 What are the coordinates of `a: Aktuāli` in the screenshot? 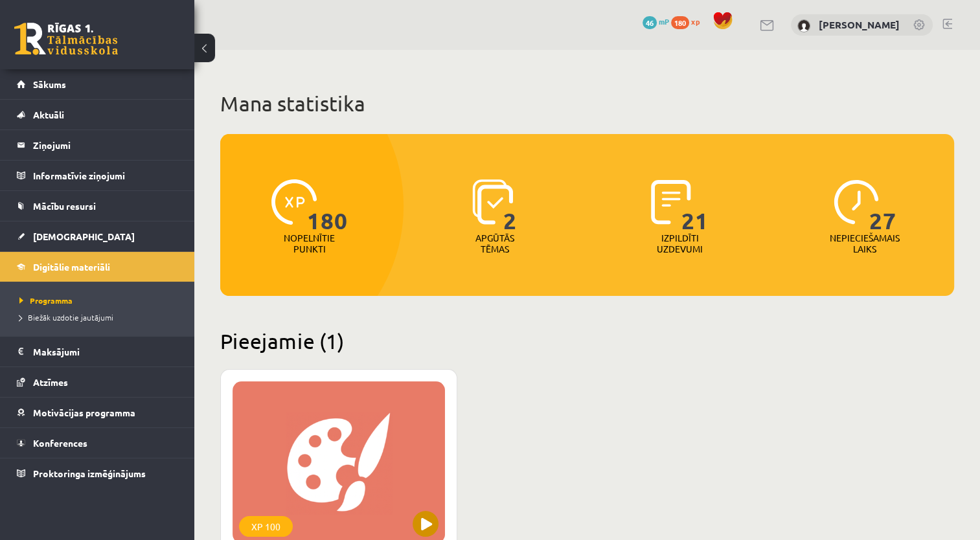 It's located at (97, 114).